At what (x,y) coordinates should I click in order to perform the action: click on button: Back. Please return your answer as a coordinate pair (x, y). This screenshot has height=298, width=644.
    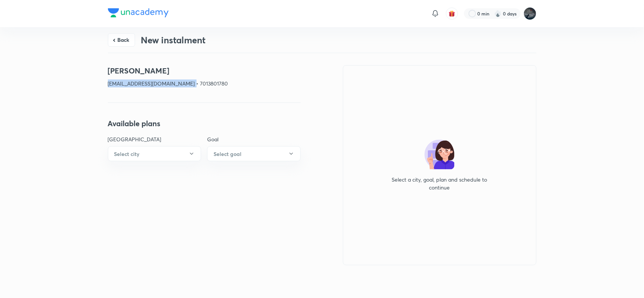
    Looking at the image, I should click on (121, 40).